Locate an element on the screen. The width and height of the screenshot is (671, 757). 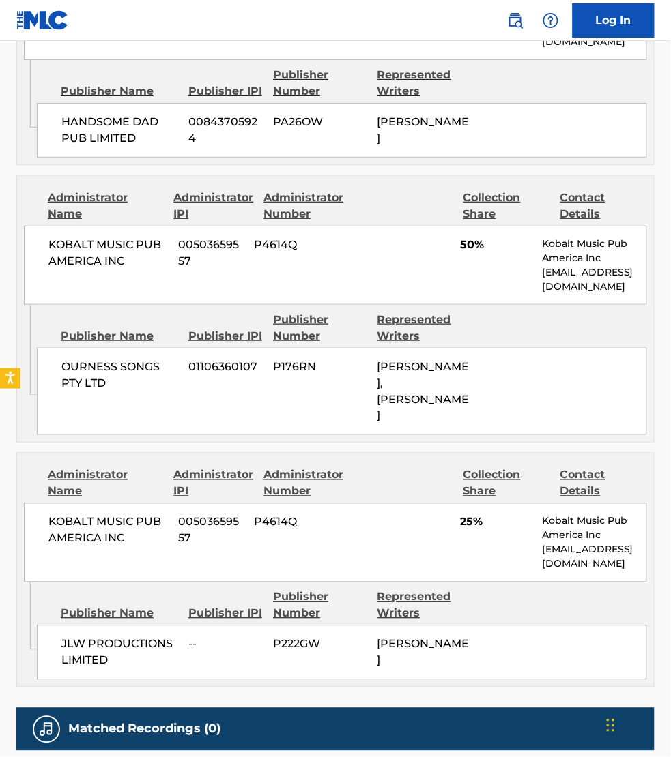
img: Matched Recordings is located at coordinates (46, 730).